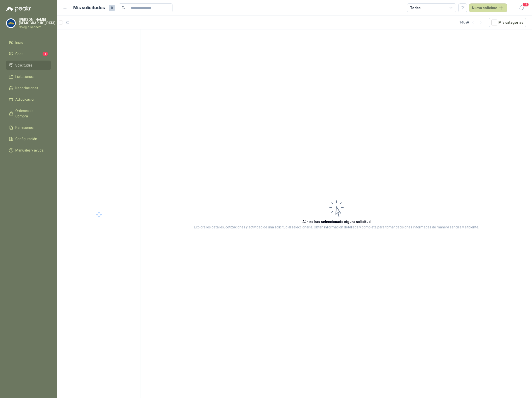 This screenshot has width=532, height=398. Describe the element at coordinates (23, 65) in the screenshot. I see `span: Solicitudes` at that location.